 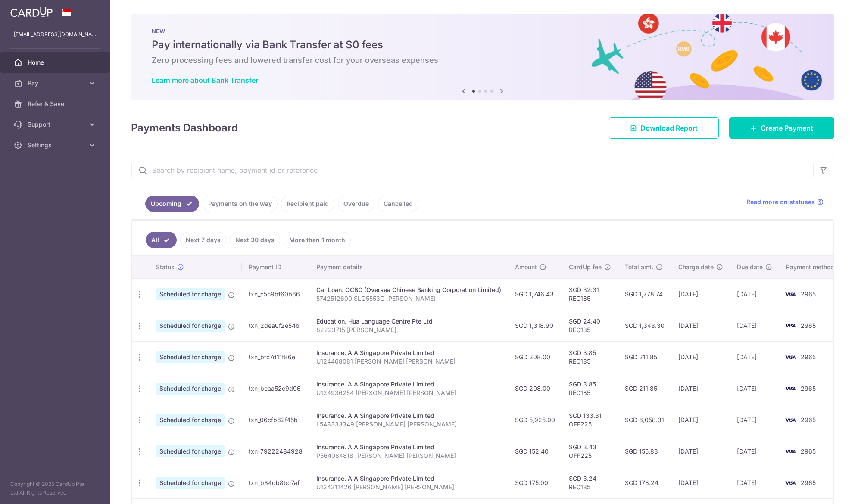 I want to click on td: SGD 5,925.00, so click(x=535, y=420).